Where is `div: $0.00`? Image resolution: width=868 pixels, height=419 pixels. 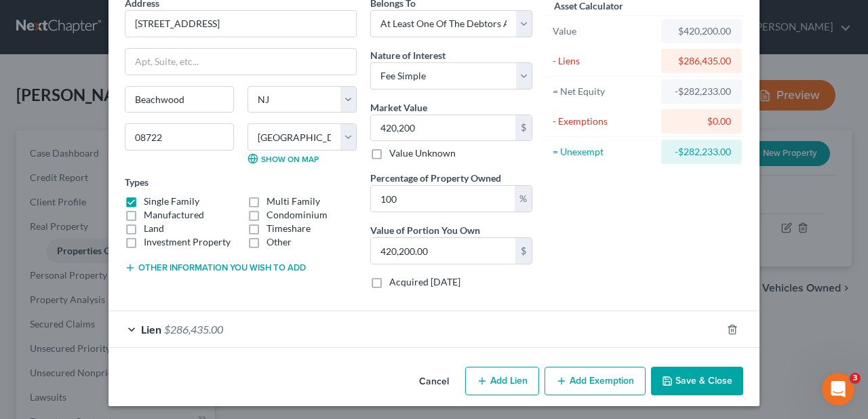 div: $0.00 is located at coordinates (701, 122).